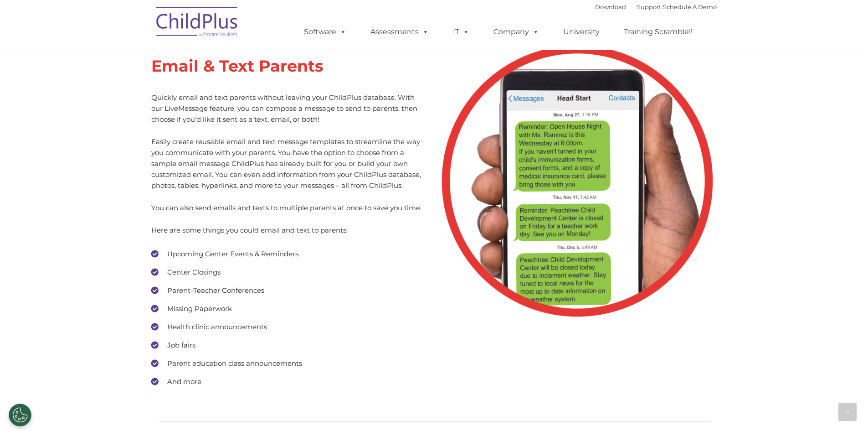  Describe the element at coordinates (289, 272) in the screenshot. I see `li: Center Closings` at that location.